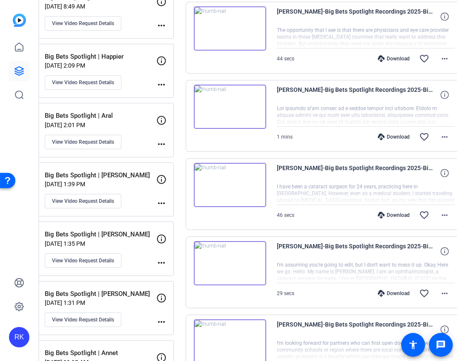  I want to click on p: Big Bets Spotlight | Happier, so click(103, 57).